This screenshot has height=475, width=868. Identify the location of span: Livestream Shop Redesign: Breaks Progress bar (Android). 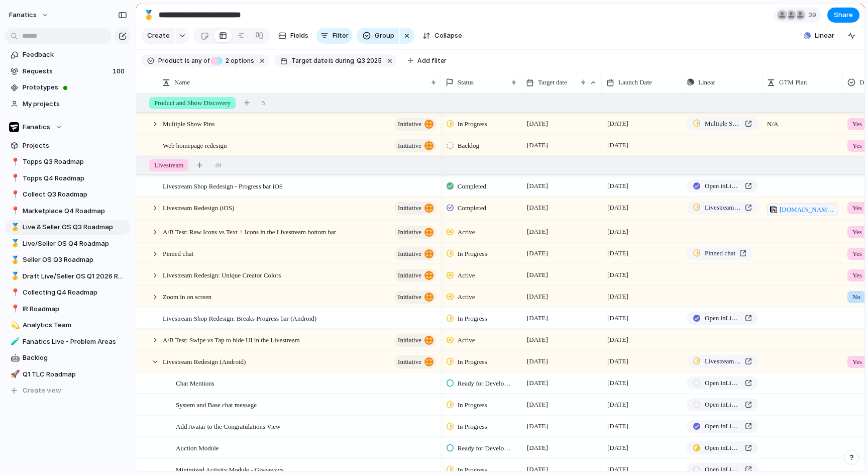
(239, 318).